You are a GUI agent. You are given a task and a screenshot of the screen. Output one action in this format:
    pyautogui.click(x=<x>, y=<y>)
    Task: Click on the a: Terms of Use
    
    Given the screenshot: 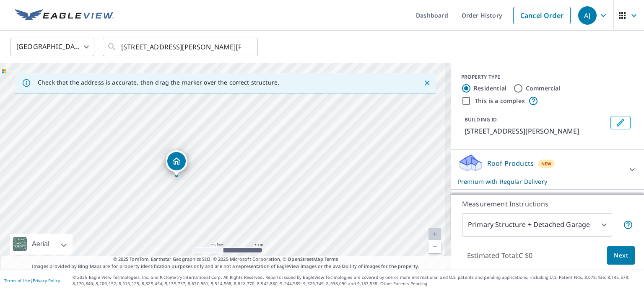 What is the action you would take?
    pyautogui.click(x=17, y=281)
    